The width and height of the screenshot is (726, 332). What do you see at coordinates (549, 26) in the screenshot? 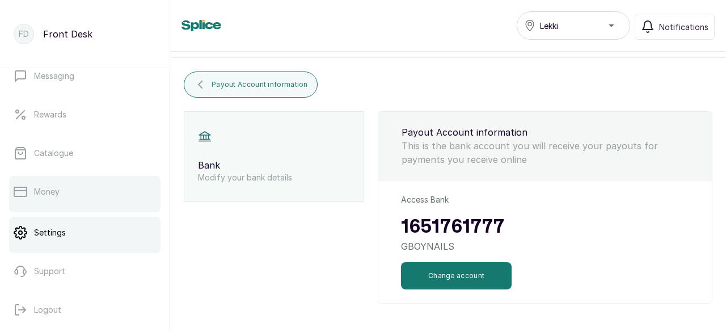
I see `span: Lekki` at bounding box center [549, 26].